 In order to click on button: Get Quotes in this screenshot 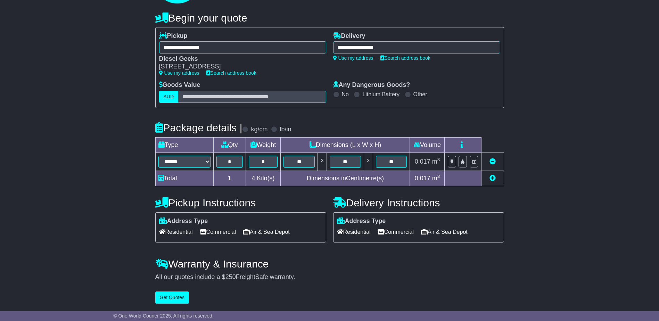, I will do `click(172, 297)`.